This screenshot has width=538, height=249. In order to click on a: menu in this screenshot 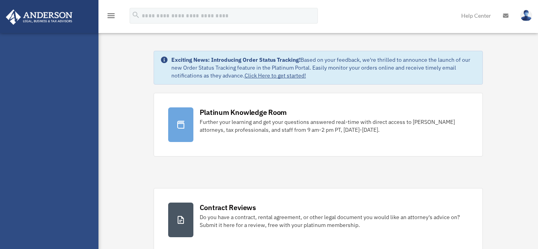, I will do `click(111, 17)`.